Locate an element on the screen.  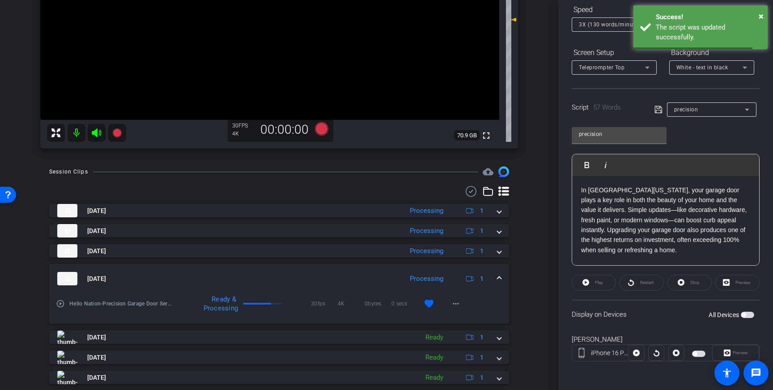
div: Ready & Processing is located at coordinates (220, 304).